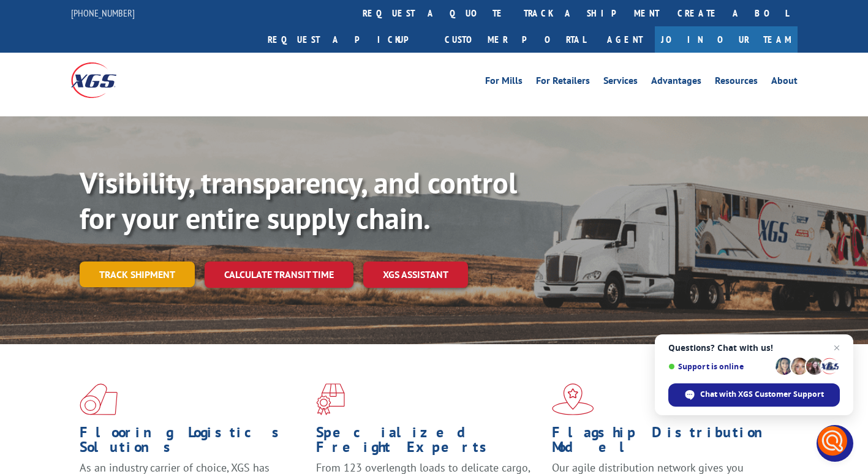 The width and height of the screenshot is (868, 474). What do you see at coordinates (279, 274) in the screenshot?
I see `a: Calculate transit time` at bounding box center [279, 274].